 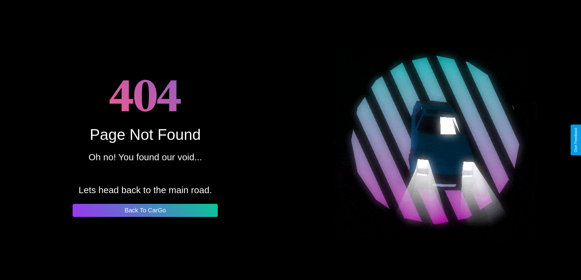 I want to click on button: Back To CarGo, so click(x=145, y=210).